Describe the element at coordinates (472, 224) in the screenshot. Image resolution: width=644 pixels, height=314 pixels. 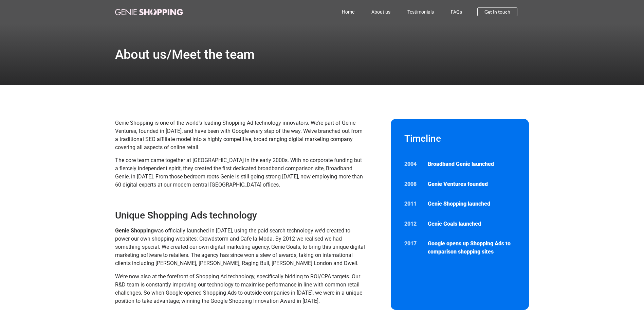
I see `p: Genie Goals launched` at that location.